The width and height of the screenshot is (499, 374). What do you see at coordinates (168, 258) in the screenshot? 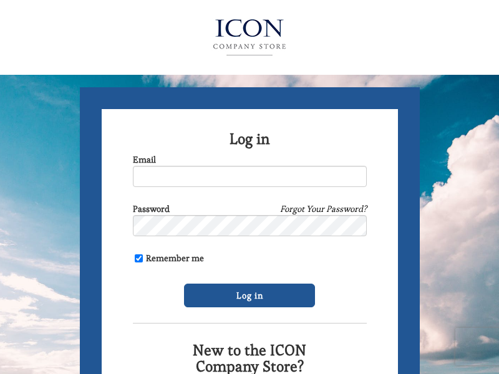
I see `label: Remember me` at bounding box center [168, 258].